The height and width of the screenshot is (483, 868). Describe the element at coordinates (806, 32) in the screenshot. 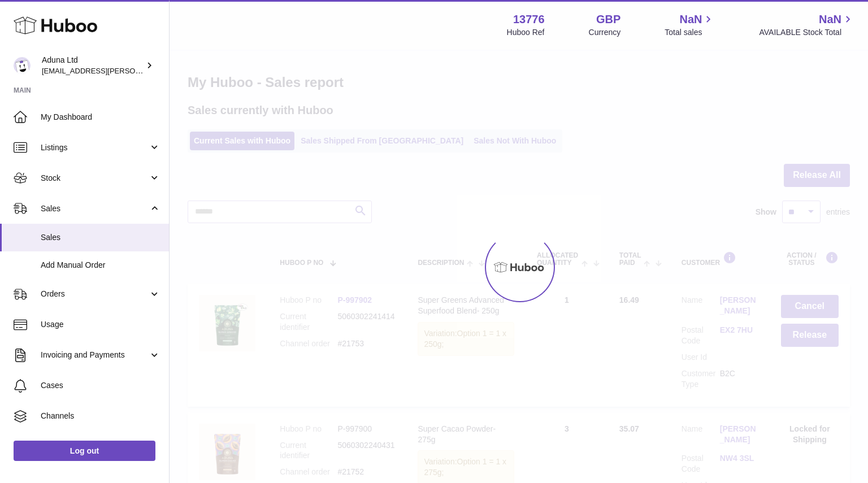

I see `span: AVAILABLE Stock Total` at that location.